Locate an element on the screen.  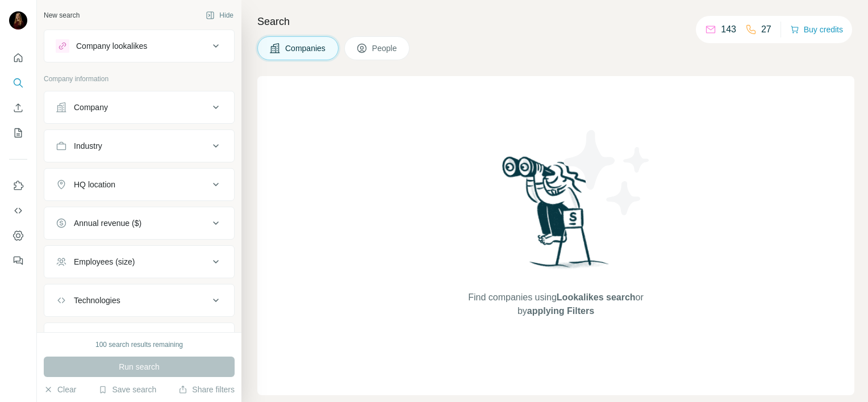
div: 100 search results remaining is located at coordinates (139, 345).